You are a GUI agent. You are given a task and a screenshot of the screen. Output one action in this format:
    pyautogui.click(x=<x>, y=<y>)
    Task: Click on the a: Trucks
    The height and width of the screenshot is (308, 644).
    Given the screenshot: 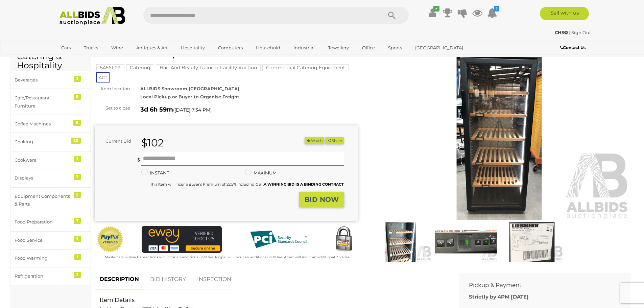 What is the action you would take?
    pyautogui.click(x=91, y=48)
    